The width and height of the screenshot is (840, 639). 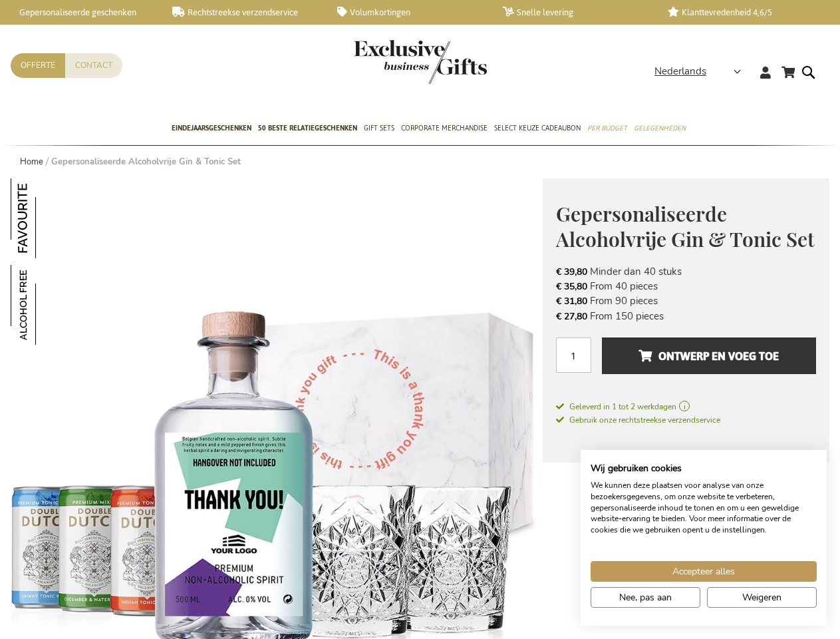 I want to click on button: Pas cookie voorkeuren aan, so click(x=645, y=597).